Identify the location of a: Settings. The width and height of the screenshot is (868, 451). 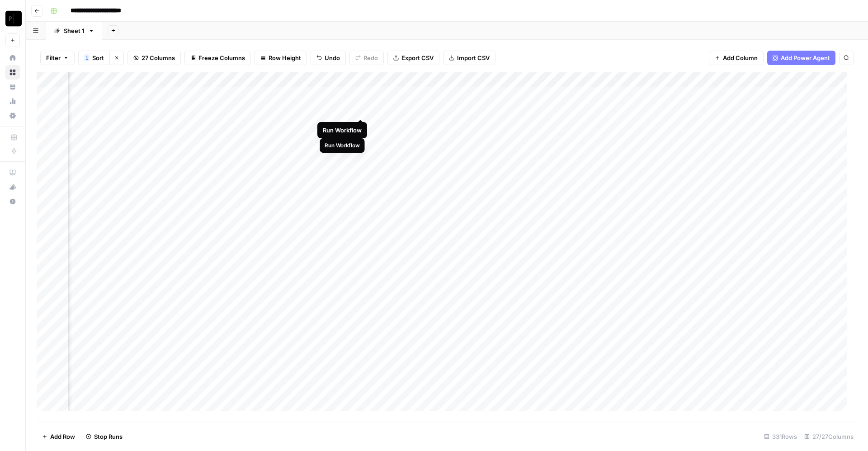
(12, 115).